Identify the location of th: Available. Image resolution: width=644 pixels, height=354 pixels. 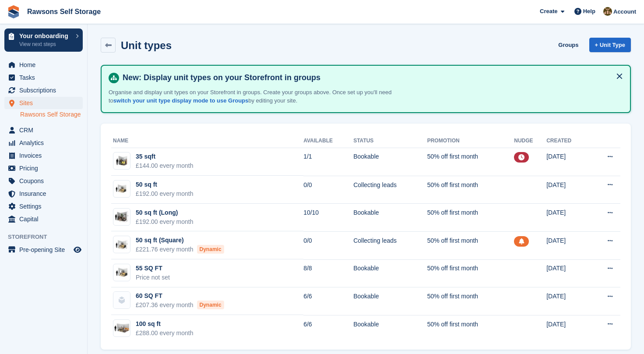
(329, 141).